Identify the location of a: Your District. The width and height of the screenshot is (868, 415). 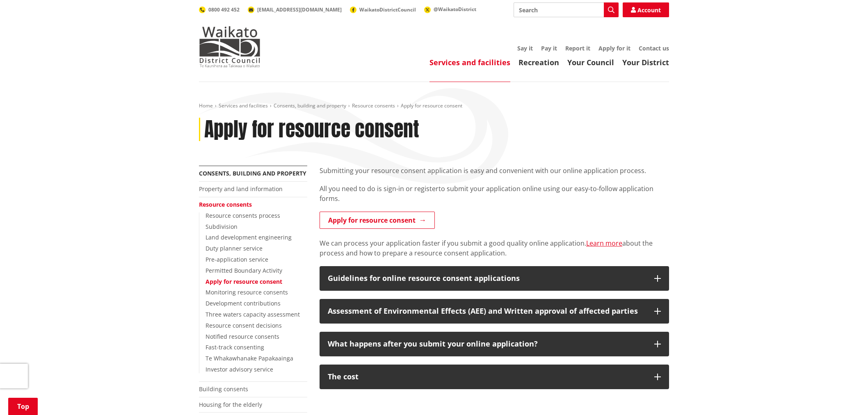
(646, 62).